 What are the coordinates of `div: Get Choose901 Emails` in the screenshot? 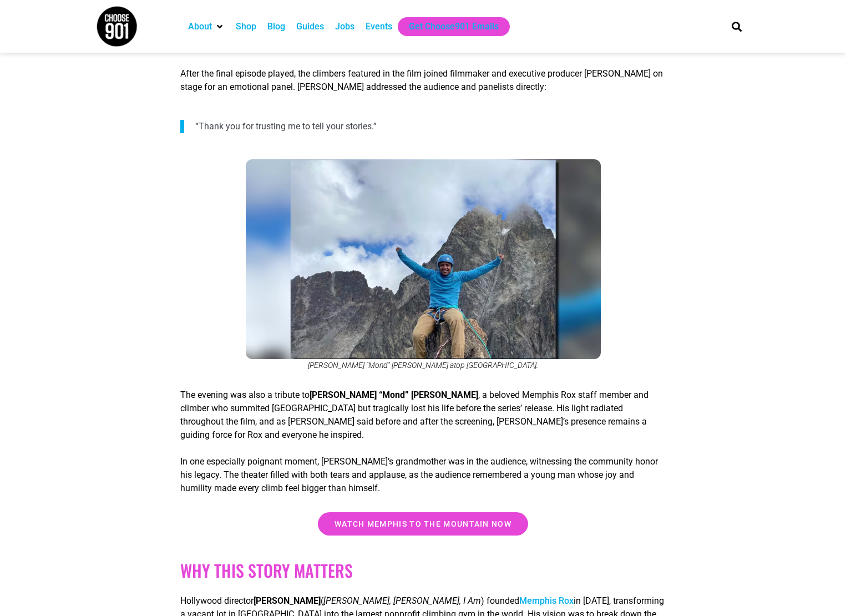 It's located at (453, 26).